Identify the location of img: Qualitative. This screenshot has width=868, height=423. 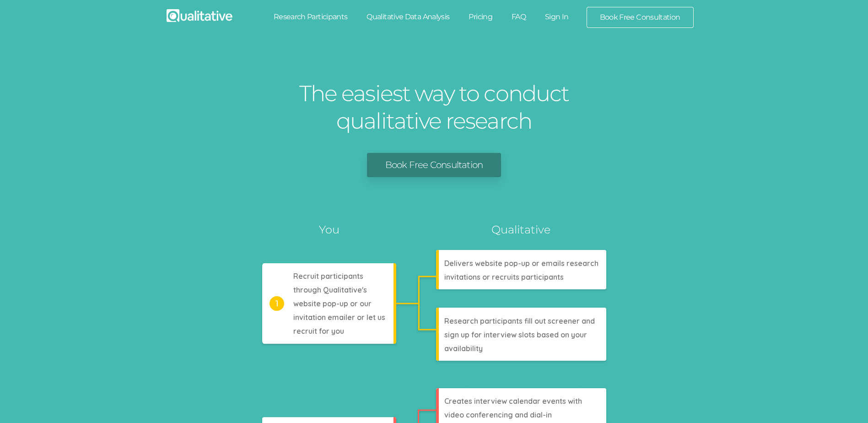
(199, 15).